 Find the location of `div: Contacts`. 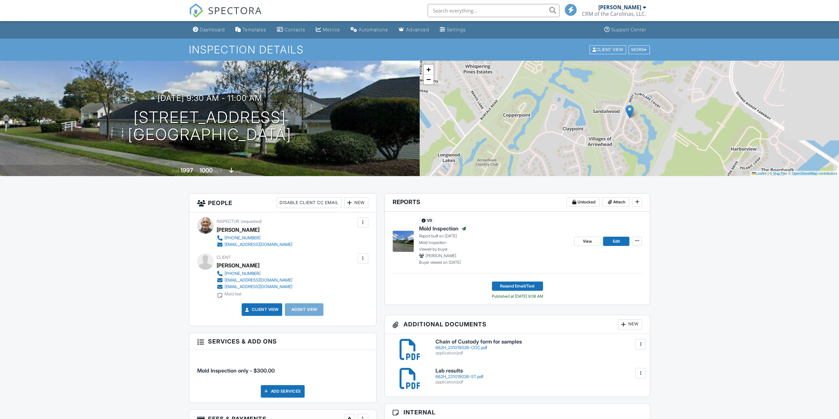

div: Contacts is located at coordinates (295, 29).